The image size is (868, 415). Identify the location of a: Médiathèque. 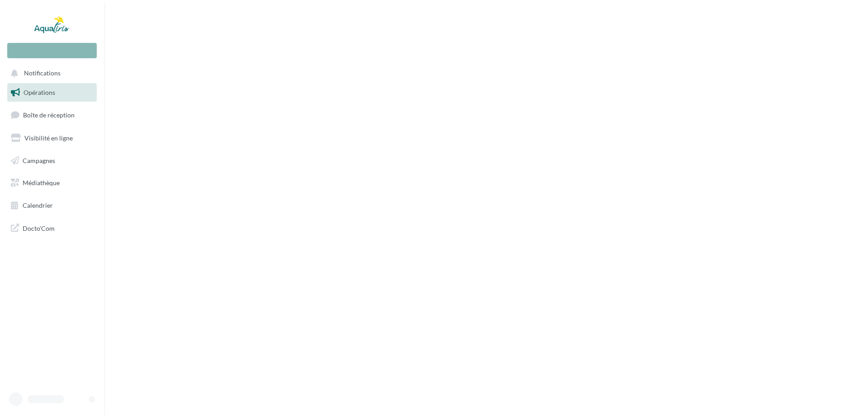
(52, 183).